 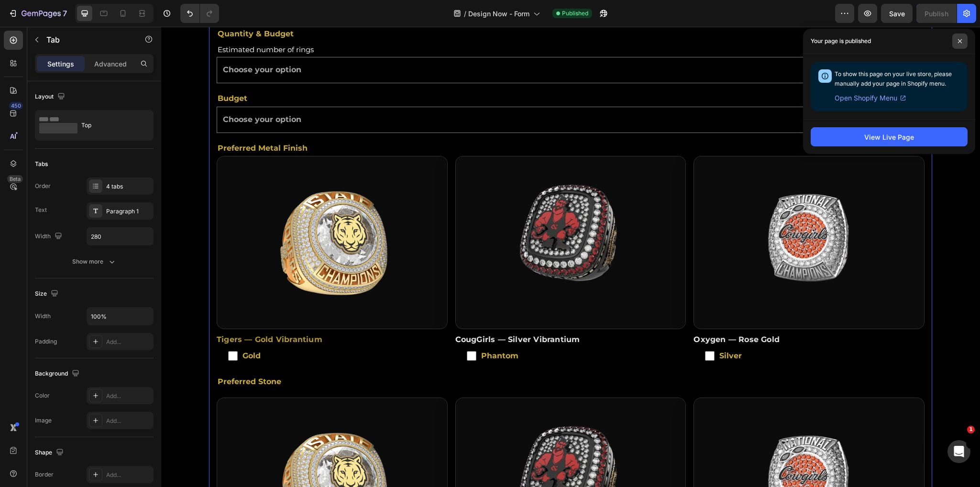 I want to click on span: Published, so click(x=575, y=13).